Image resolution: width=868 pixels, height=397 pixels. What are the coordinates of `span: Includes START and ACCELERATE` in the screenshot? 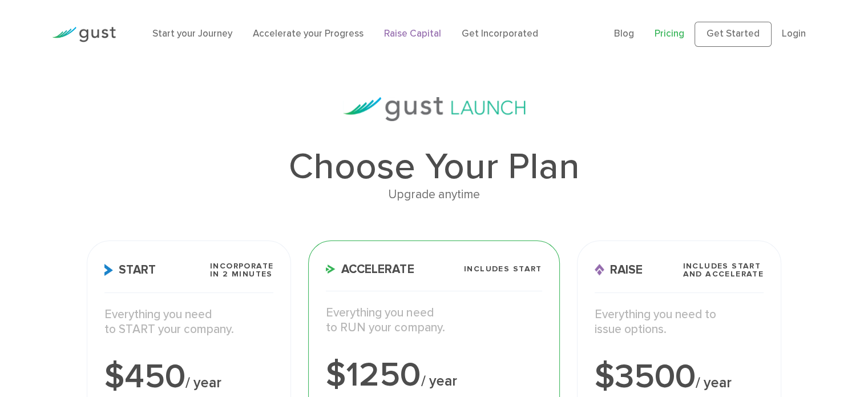 It's located at (723, 270).